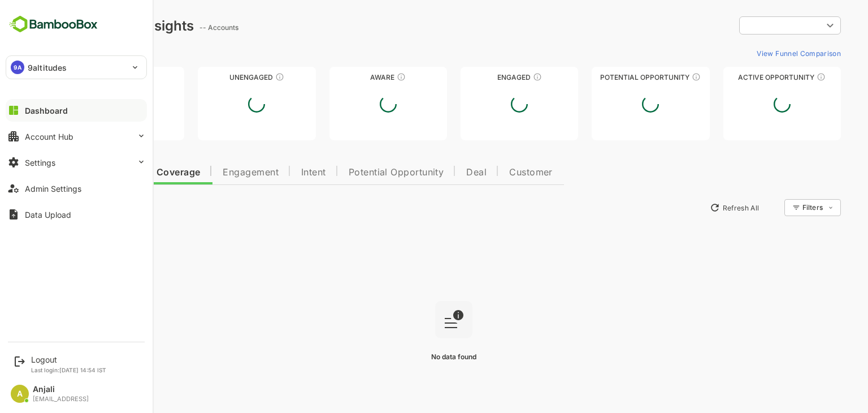  Describe the element at coordinates (46, 110) in the screenshot. I see `div: Dashboard` at that location.